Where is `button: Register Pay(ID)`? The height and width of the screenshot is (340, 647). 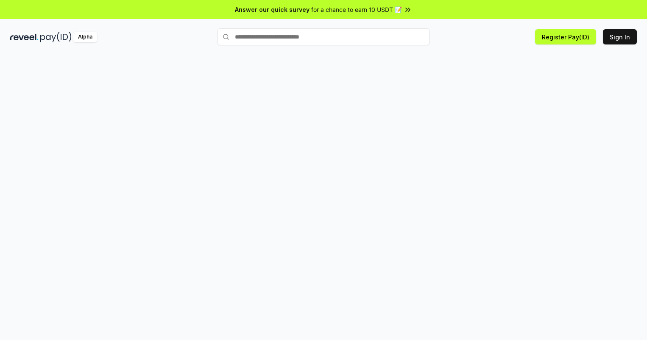
button: Register Pay(ID) is located at coordinates (566, 37).